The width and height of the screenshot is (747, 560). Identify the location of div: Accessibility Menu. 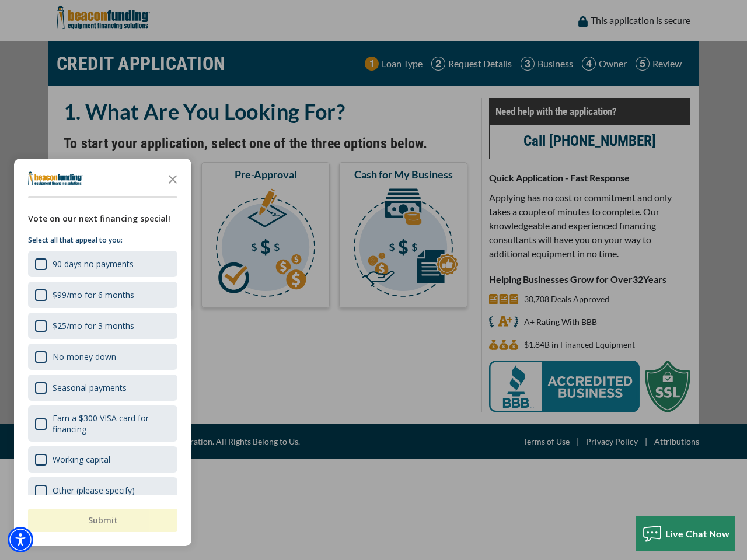
(21, 540).